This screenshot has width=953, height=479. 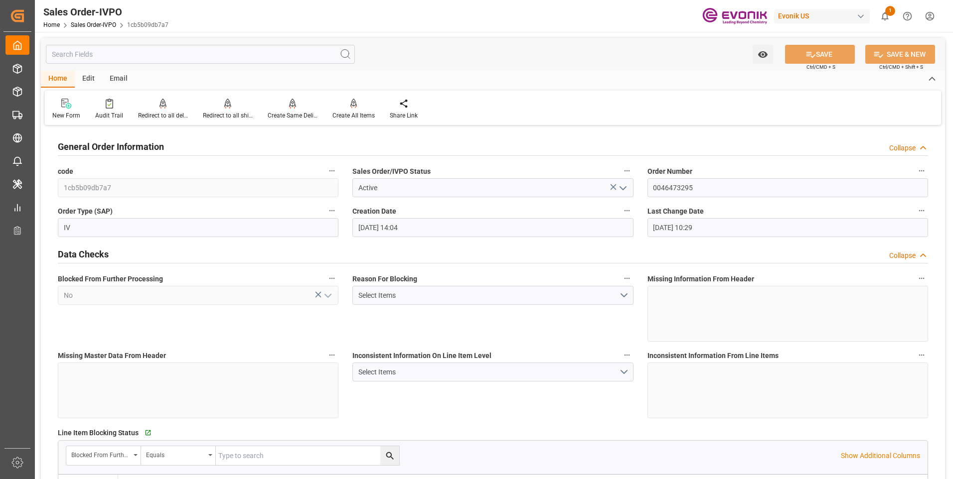 I want to click on div: Create Same Delivery Date, so click(x=292, y=116).